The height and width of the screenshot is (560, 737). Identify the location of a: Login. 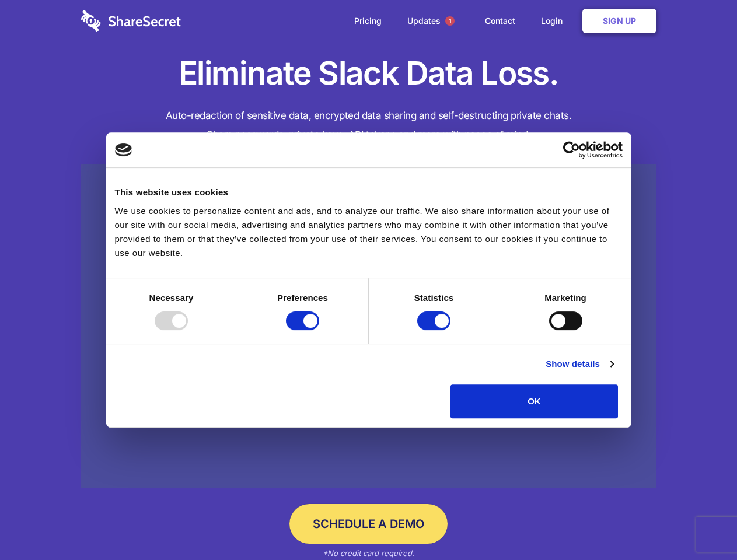
(554, 21).